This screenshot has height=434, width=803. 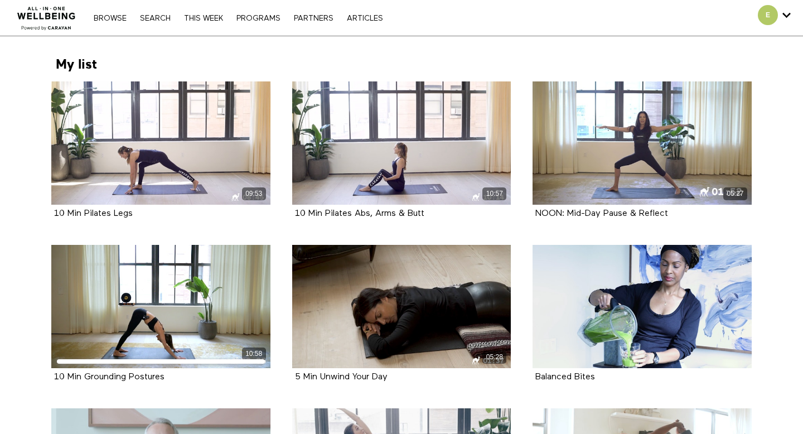 I want to click on div: 09:53, so click(x=254, y=194).